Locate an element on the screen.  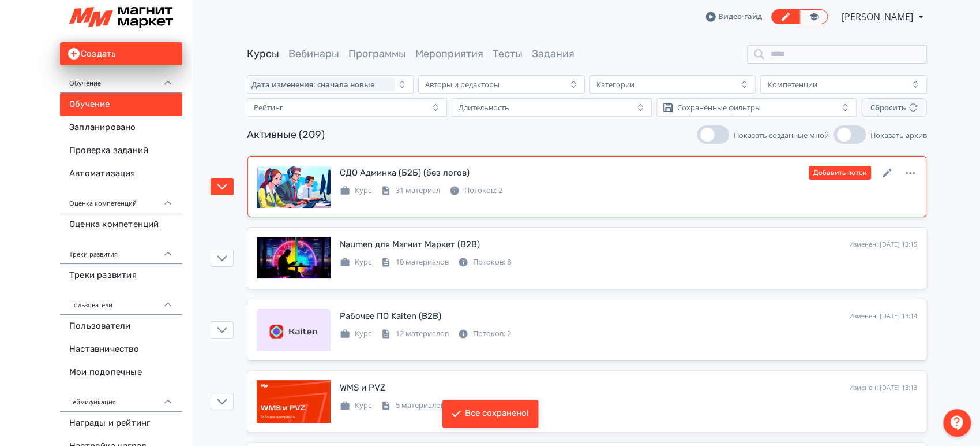
div: Оценка компетенций is located at coordinates (121, 199).